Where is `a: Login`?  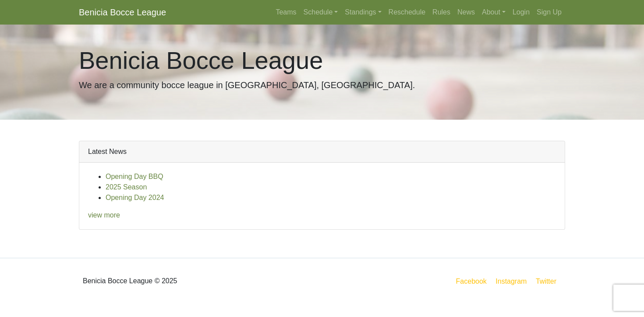
a: Login is located at coordinates (521, 12).